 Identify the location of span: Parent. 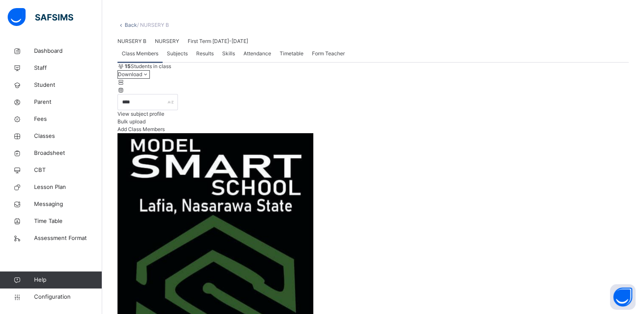
(68, 102).